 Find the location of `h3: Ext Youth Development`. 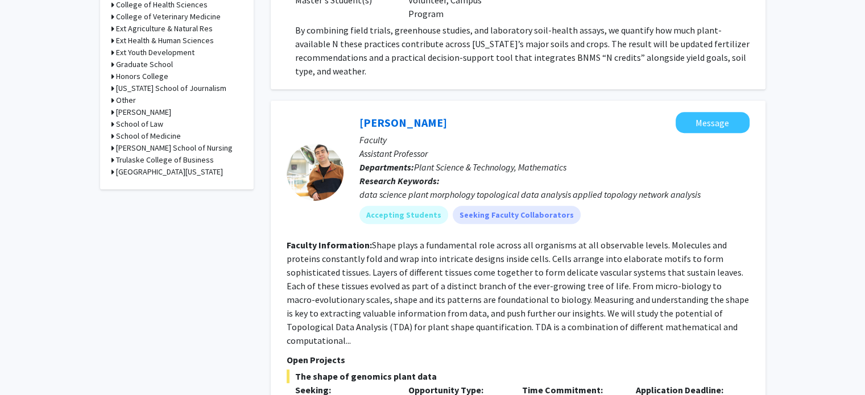

h3: Ext Youth Development is located at coordinates (155, 52).